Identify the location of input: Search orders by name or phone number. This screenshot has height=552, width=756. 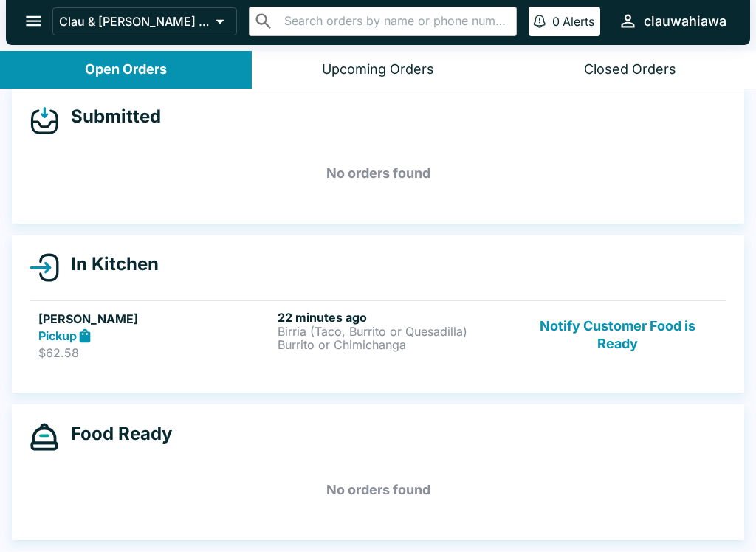
(395, 22).